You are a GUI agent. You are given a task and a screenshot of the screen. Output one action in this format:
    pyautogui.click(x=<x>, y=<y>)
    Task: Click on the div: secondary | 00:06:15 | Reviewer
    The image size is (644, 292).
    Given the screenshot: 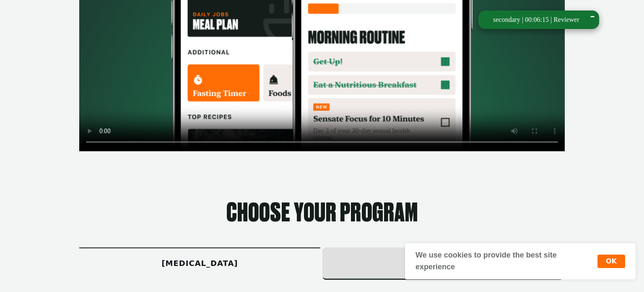 What is the action you would take?
    pyautogui.click(x=537, y=19)
    